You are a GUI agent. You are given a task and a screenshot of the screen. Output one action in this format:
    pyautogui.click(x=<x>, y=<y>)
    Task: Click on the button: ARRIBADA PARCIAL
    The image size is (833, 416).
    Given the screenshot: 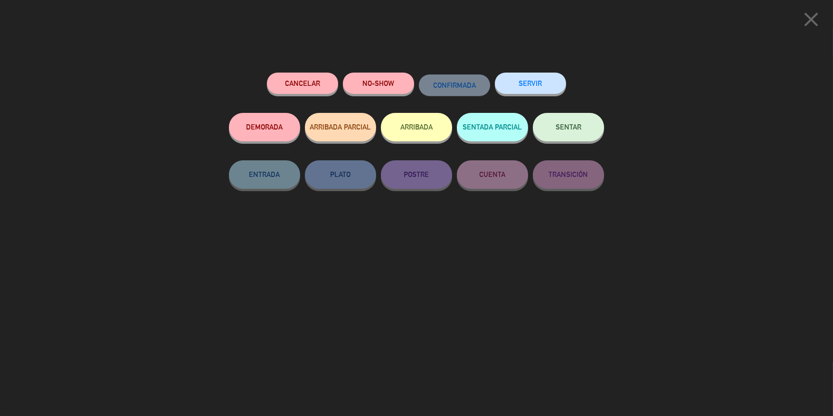 What is the action you would take?
    pyautogui.click(x=340, y=127)
    